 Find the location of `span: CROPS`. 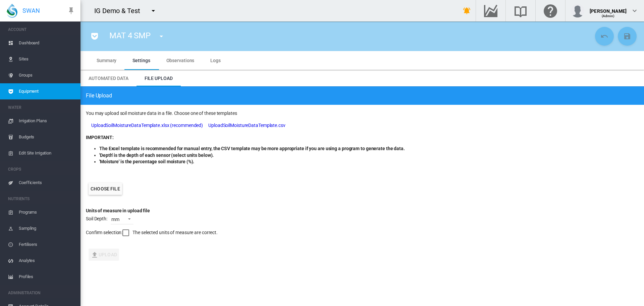

span: CROPS is located at coordinates (41, 169).